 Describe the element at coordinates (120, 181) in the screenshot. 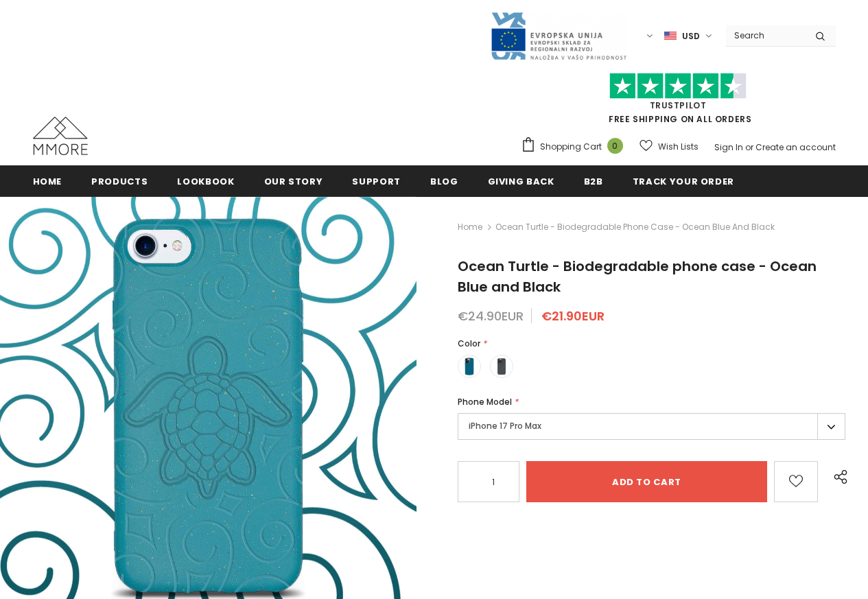

I see `span: Products` at that location.